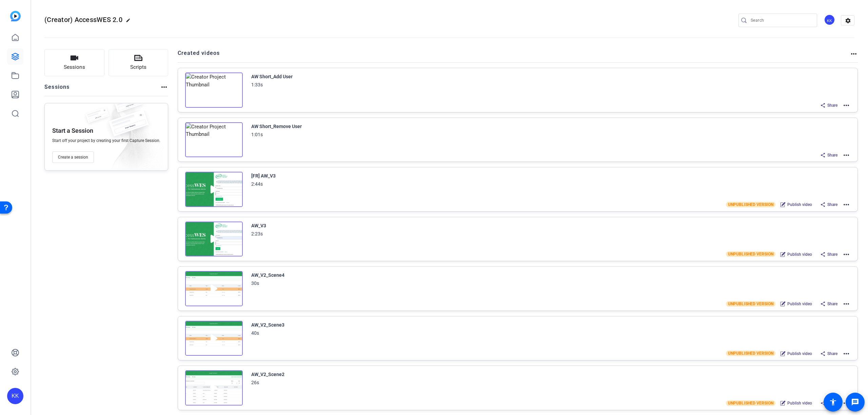 The image size is (868, 415). Describe the element at coordinates (72, 131) in the screenshot. I see `p: Start a Session` at that location.